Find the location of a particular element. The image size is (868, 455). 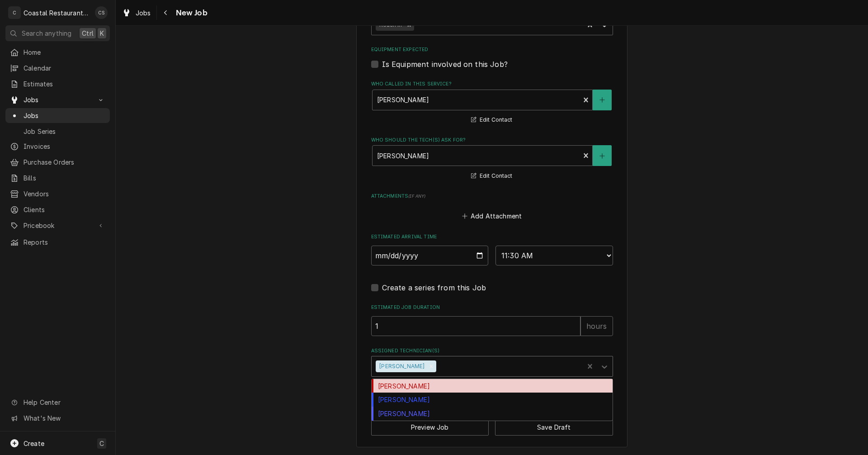

div: Chris Sockriter's Avatar is located at coordinates (101, 13).